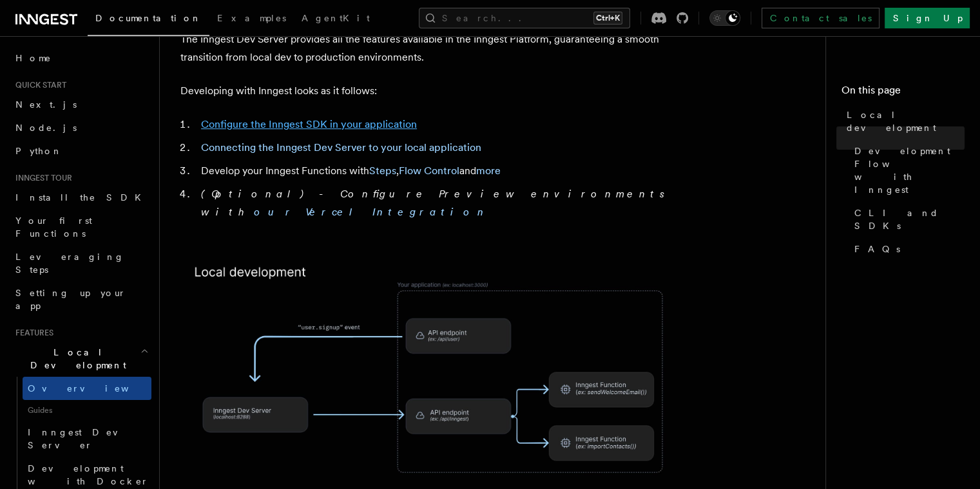  What do you see at coordinates (38, 85) in the screenshot?
I see `span: Quick start` at bounding box center [38, 85].